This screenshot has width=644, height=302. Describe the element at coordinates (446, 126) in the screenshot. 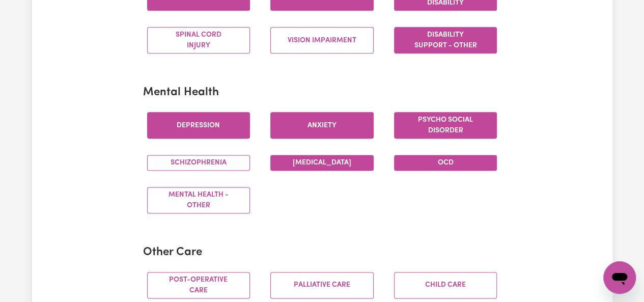

I see `button: Psycho social disorder` at that location.